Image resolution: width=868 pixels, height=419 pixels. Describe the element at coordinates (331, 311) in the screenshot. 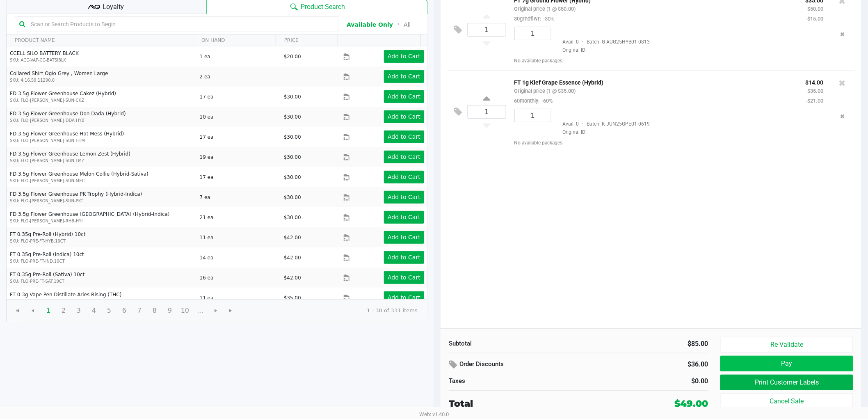

I see `kendo-pager-info: 1 - 30 of 331 items` at that location.